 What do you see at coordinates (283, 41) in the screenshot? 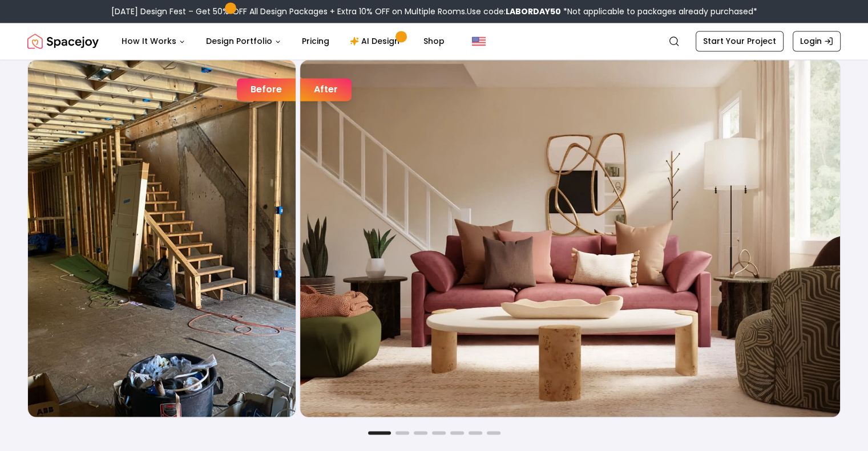
I see `nav: Main` at bounding box center [283, 41].